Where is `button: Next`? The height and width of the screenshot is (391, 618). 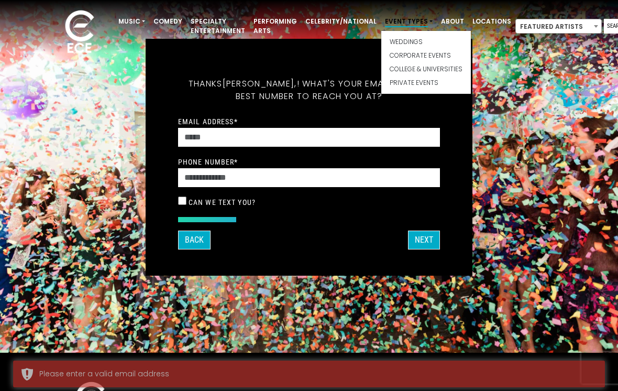
button: Next is located at coordinates (424, 240).